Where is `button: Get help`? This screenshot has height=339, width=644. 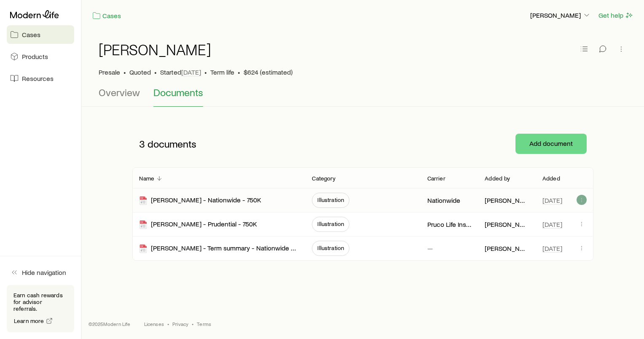 button: Get help is located at coordinates (616, 15).